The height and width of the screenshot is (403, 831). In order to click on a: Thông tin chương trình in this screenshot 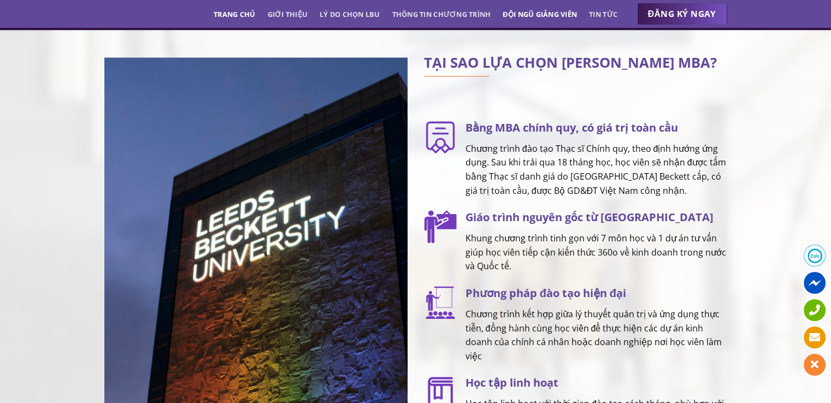, I will do `click(441, 14)`.